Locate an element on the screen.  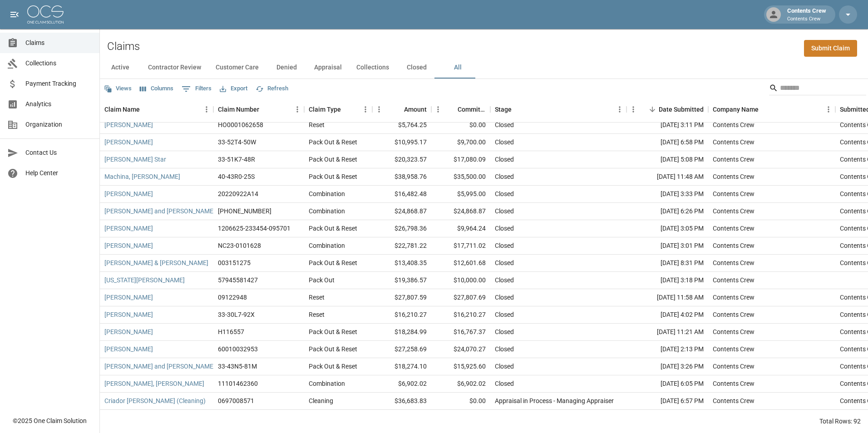
div: $9,964.24 is located at coordinates (460, 229).